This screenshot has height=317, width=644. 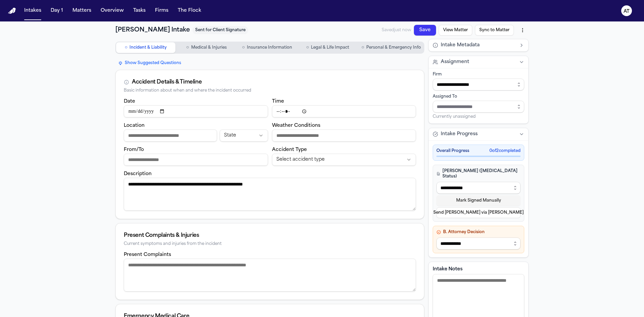 What do you see at coordinates (162, 11) in the screenshot?
I see `a: Firms` at bounding box center [162, 11].